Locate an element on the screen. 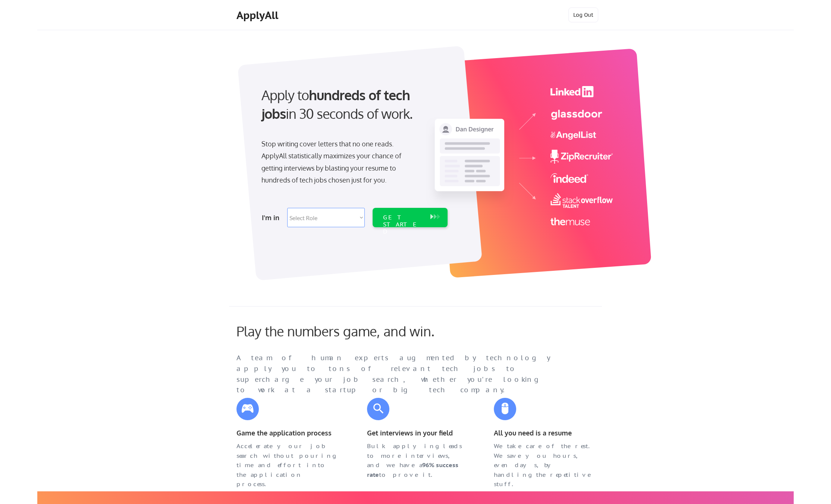  div: ApplyAll is located at coordinates (259, 15).